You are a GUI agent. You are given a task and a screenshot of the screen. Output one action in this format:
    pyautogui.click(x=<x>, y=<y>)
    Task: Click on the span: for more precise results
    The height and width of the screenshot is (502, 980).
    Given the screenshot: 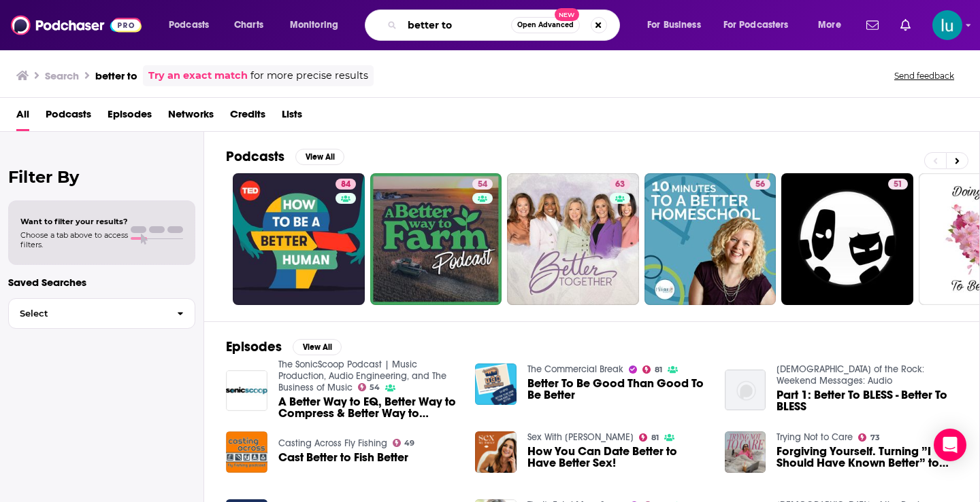 What is the action you would take?
    pyautogui.click(x=309, y=76)
    